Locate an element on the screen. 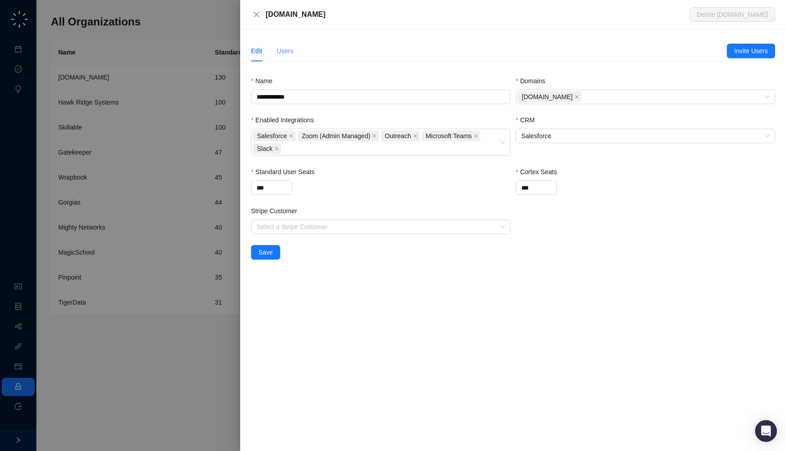  div: Open Intercom Messenger is located at coordinates (766, 431).